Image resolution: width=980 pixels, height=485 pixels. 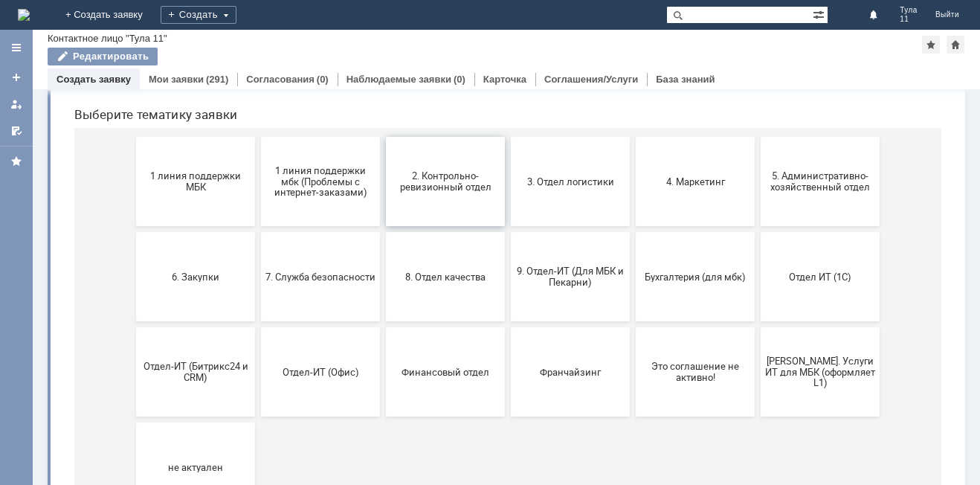 I want to click on button: 8. Отдел качества, so click(x=383, y=319).